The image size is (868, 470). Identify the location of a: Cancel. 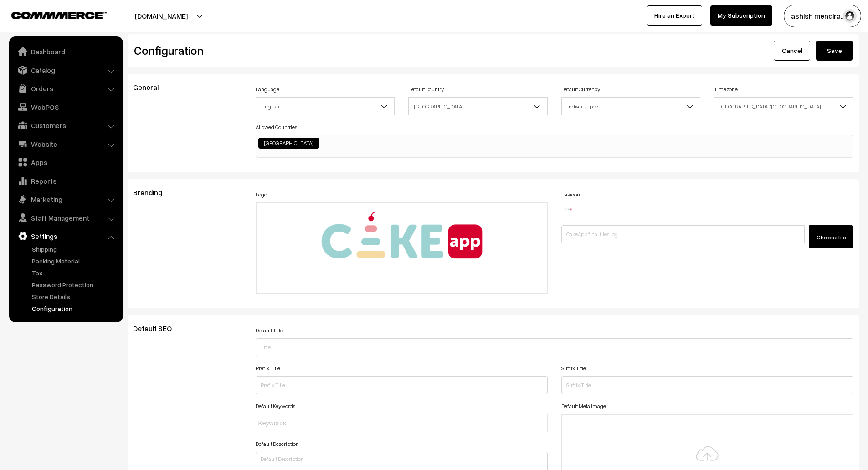
(792, 51).